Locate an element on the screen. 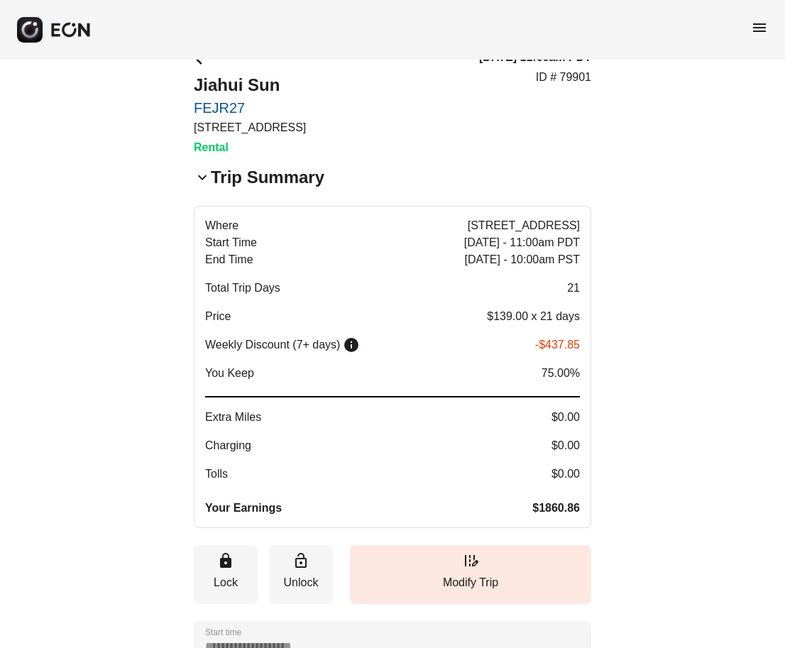 The height and width of the screenshot is (648, 785). span: Start Time is located at coordinates (231, 243).